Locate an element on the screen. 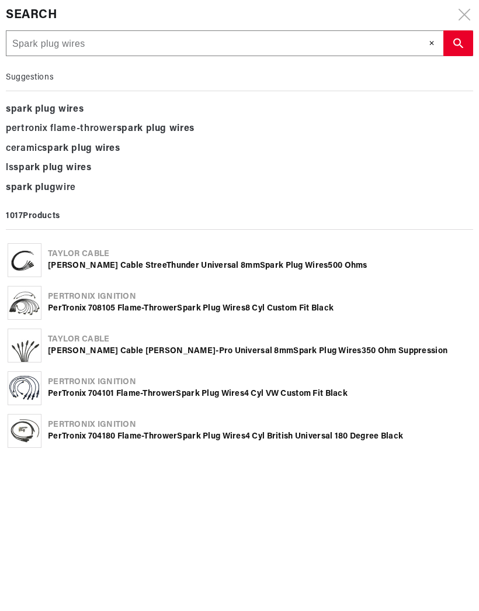 The image size is (479, 611). div: ceramic is located at coordinates (240, 149).